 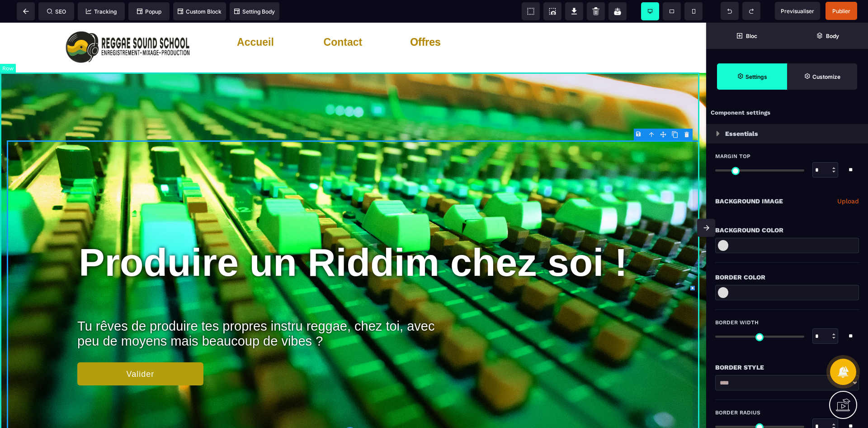 What do you see at coordinates (750, 201) in the screenshot?
I see `p: Background Image` at bounding box center [750, 201].